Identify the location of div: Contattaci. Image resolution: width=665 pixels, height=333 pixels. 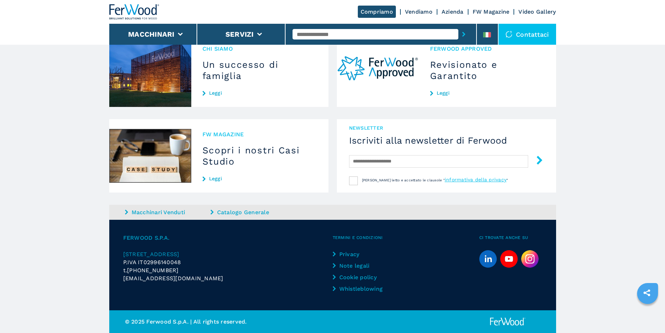
(527, 34).